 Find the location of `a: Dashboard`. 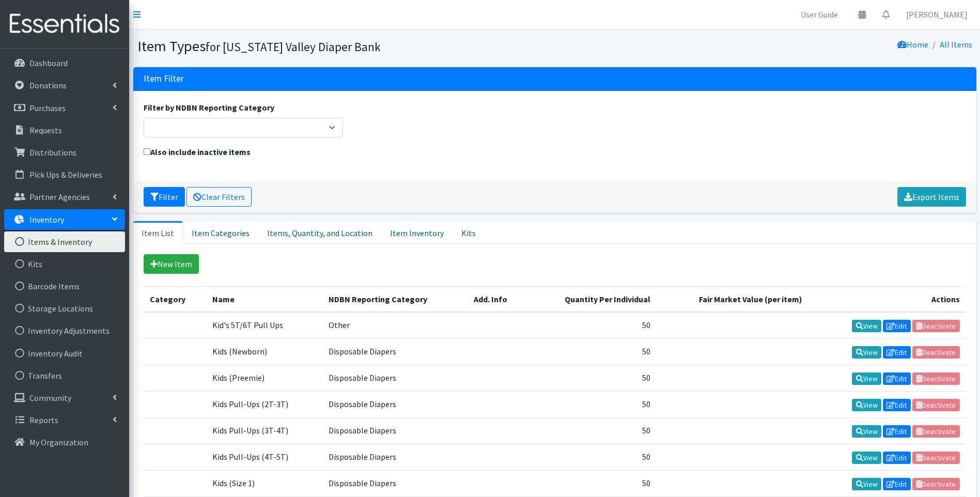

a: Dashboard is located at coordinates (64, 63).